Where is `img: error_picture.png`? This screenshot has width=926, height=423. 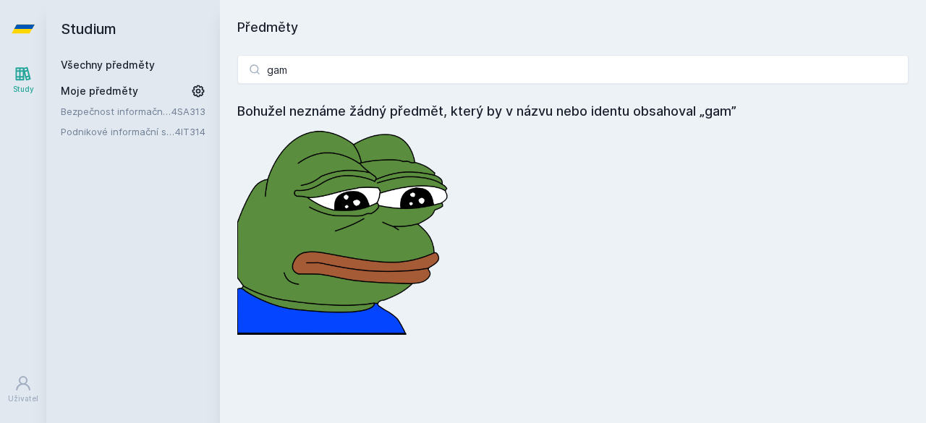 img: error_picture.png is located at coordinates (346, 228).